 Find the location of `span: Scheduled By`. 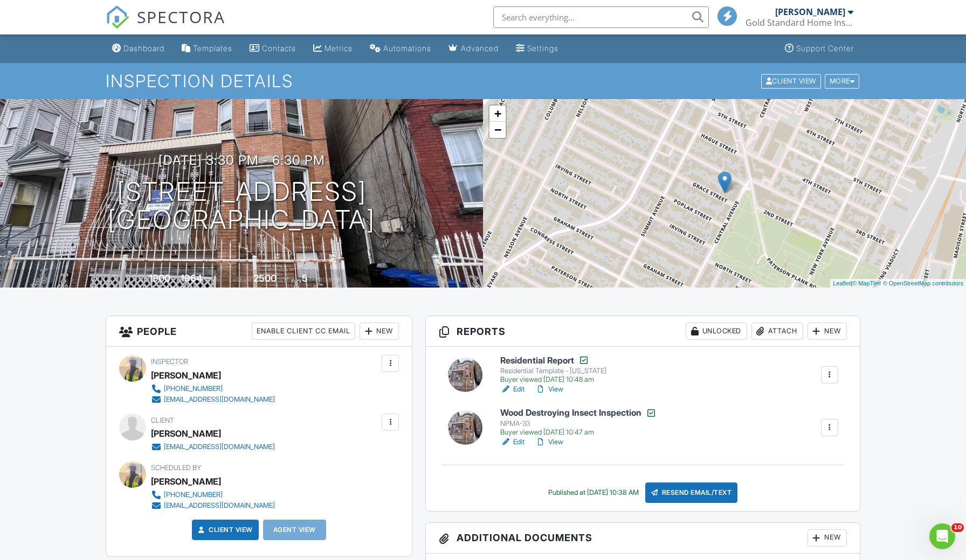

span: Scheduled By is located at coordinates (175, 467).